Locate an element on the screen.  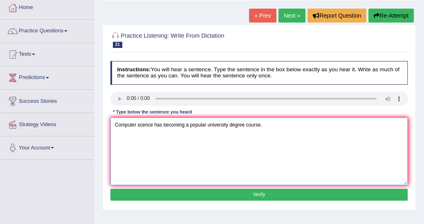
h4: You will hear a sentence. Type the sentence in the box below exactly as you hear it. Write as muc... is located at coordinates (259, 72).